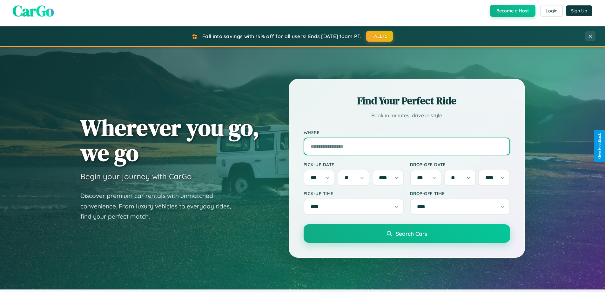 This screenshot has width=605, height=292. What do you see at coordinates (354, 193) in the screenshot?
I see `label: Pick-up Time` at bounding box center [354, 193].